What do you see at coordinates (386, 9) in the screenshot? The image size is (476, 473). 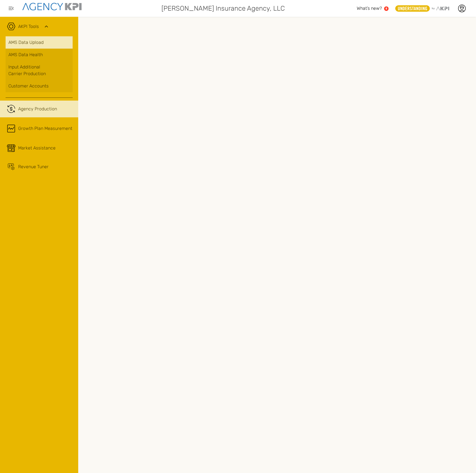 I see `a: 5` at bounding box center [386, 9].